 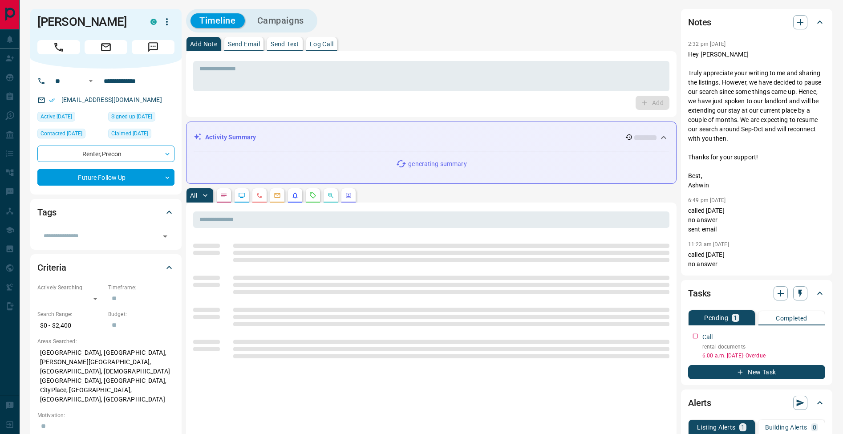 What do you see at coordinates (52, 100) in the screenshot?
I see `svg: Email Verified` at bounding box center [52, 100].